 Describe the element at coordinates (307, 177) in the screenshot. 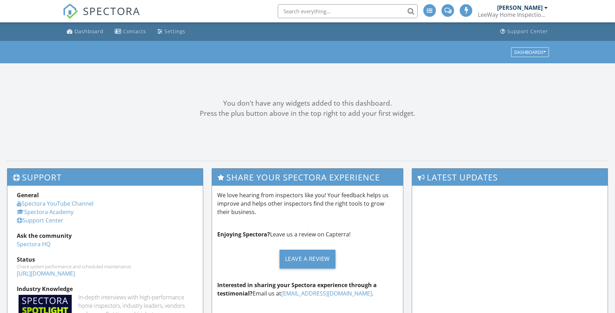

I see `h3: Share Your Spectora Experience` at that location.